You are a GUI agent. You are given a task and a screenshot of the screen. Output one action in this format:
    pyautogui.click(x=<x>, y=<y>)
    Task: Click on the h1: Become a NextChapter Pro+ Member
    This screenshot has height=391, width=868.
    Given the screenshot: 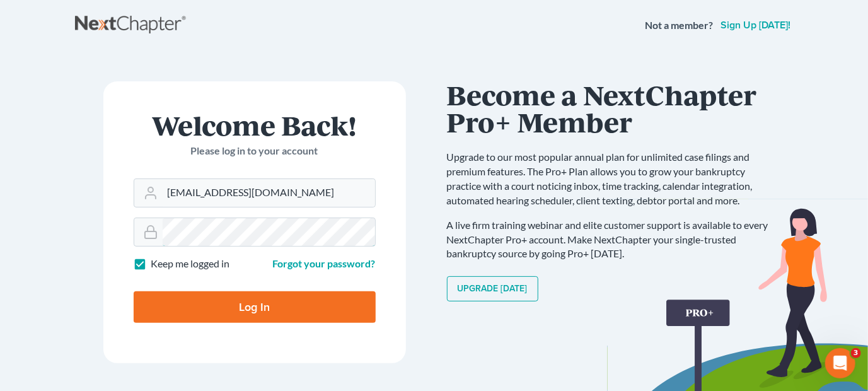 What is the action you would take?
    pyautogui.click(x=614, y=108)
    